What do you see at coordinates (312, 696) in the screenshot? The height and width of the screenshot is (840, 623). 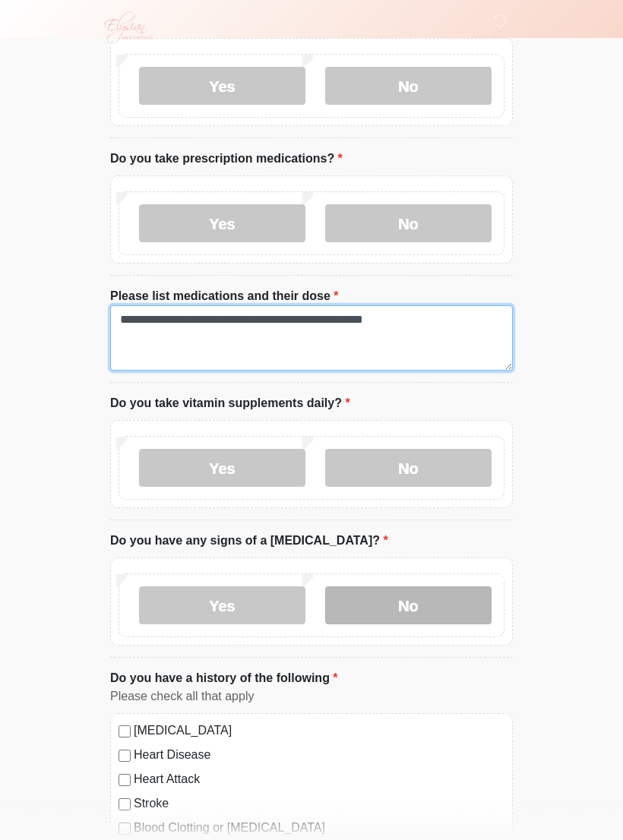 I see `div: Please check all that apply` at bounding box center [312, 696].